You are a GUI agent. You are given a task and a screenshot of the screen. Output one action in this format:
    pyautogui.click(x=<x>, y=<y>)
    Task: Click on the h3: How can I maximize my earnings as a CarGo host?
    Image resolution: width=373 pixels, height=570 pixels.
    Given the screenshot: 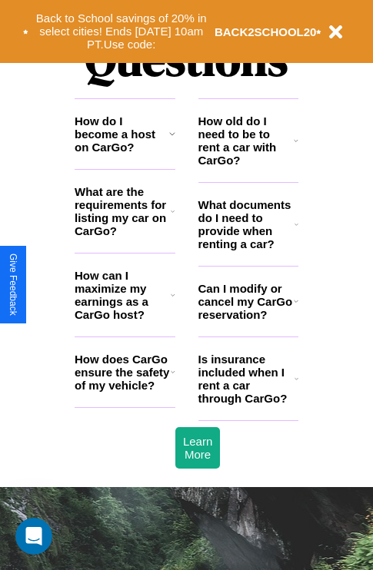 What is the action you would take?
    pyautogui.click(x=122, y=295)
    